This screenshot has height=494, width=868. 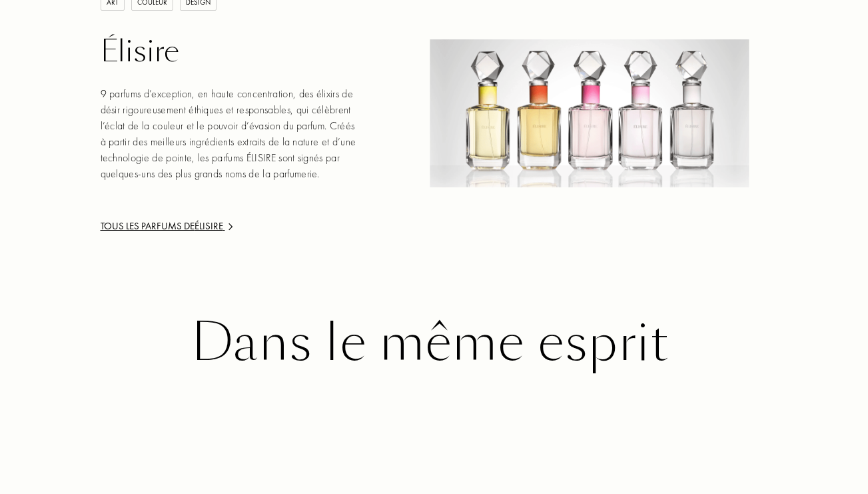 I want to click on div: 9 parfums d’exception, en haute concentration, des élixirs de désir rigoureusement éthiques et r..., so click(x=229, y=134).